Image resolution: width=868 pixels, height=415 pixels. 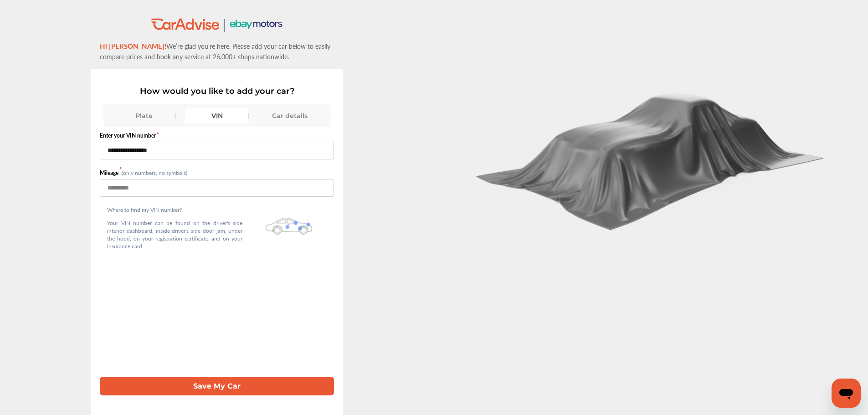 What do you see at coordinates (290, 116) in the screenshot?
I see `div: Car details` at bounding box center [290, 116].